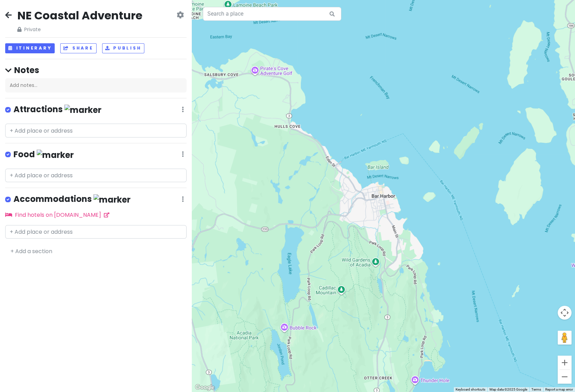 This screenshot has width=575, height=392. Describe the element at coordinates (508, 389) in the screenshot. I see `span: Map data ©2025 Google` at that location.